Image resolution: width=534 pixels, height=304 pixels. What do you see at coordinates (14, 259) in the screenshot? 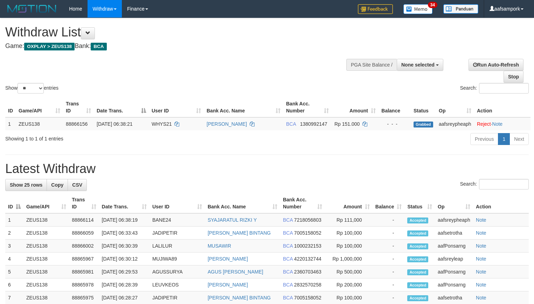
I see `td: 4` at bounding box center [14, 259].